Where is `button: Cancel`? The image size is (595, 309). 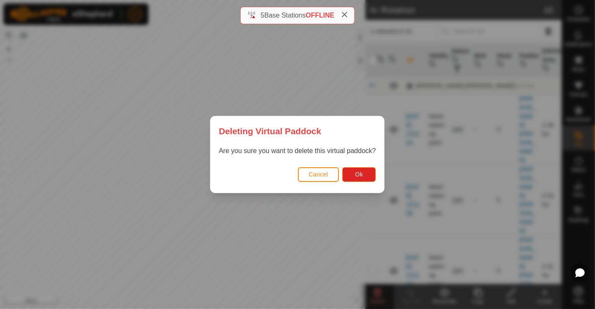 button: Cancel is located at coordinates (319, 175).